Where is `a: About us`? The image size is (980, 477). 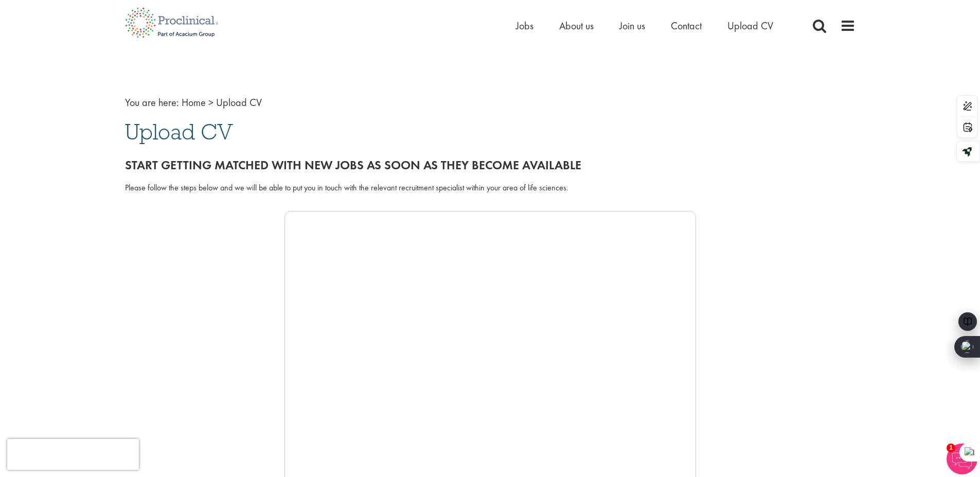 a: About us is located at coordinates (576, 26).